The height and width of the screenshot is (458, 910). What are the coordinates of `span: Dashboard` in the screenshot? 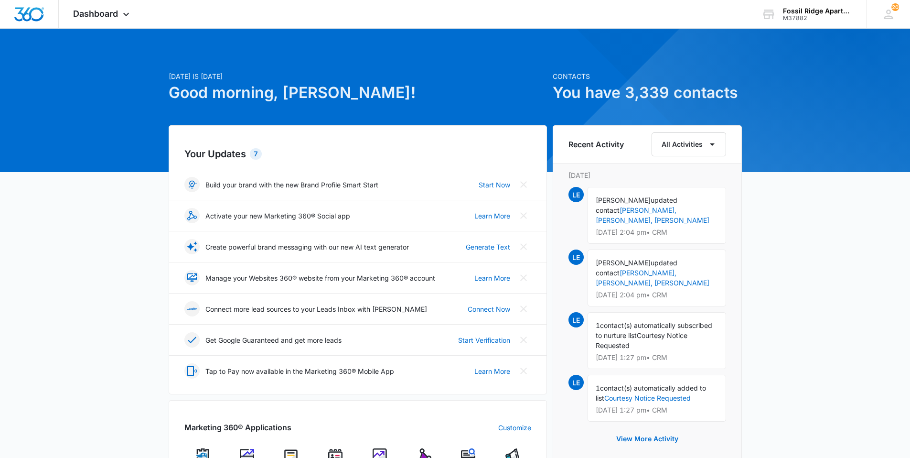 It's located at (96, 13).